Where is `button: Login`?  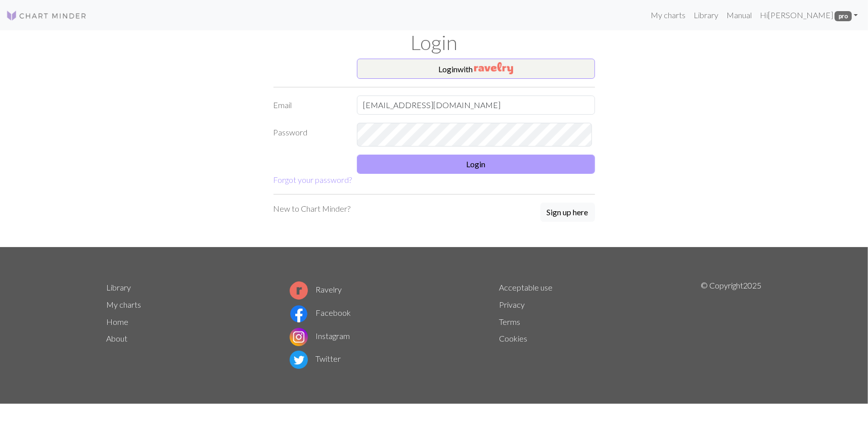
button: Login is located at coordinates (476, 165).